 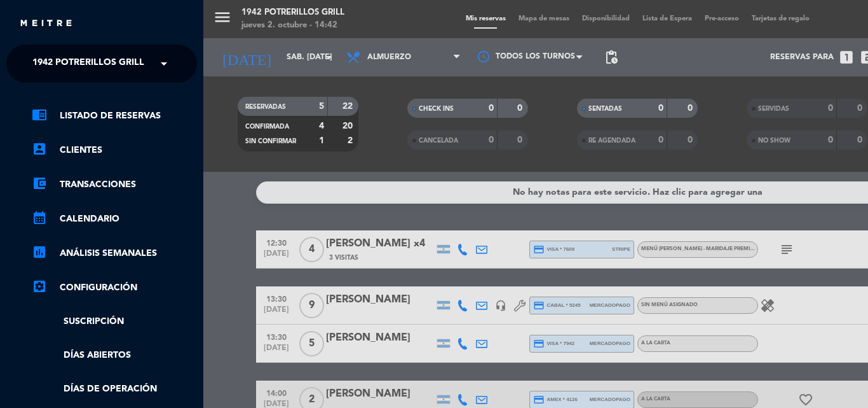 I want to click on i: chrome_reader_mode, so click(x=39, y=115).